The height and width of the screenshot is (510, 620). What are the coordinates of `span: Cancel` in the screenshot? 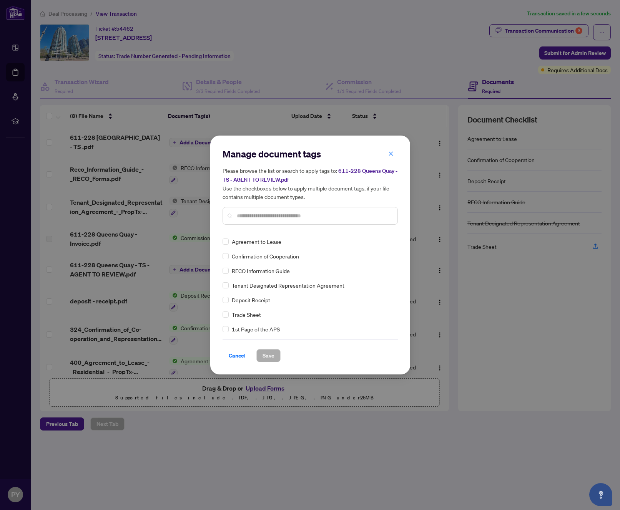 It's located at (237, 356).